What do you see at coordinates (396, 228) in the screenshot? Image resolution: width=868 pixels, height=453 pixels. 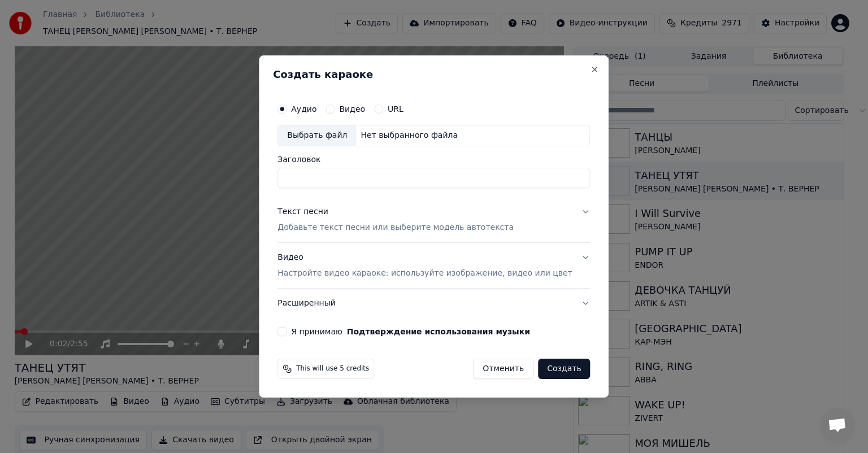 I see `p: Добавьте текст песни или выберите модель автотекста` at bounding box center [396, 228].